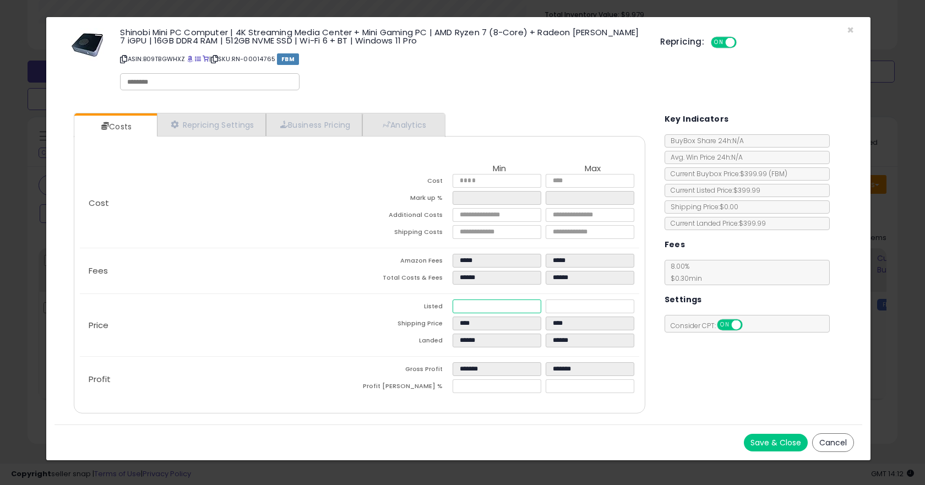  What do you see at coordinates (205, 59) in the screenshot?
I see `a: Your listing only` at bounding box center [205, 59].